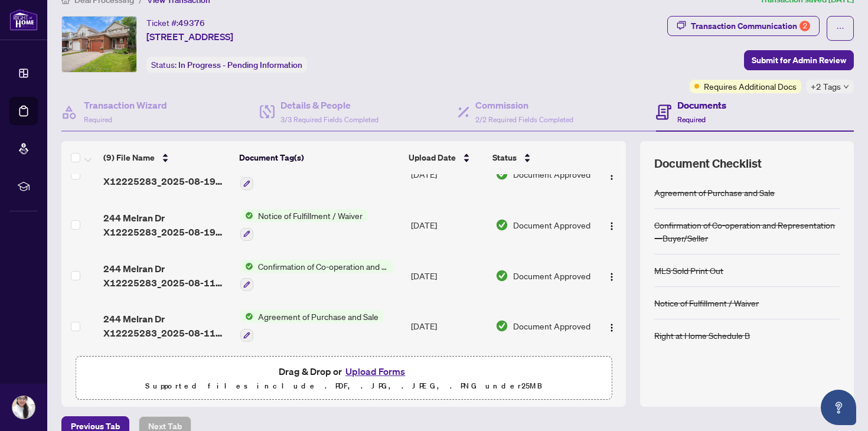 The image size is (868, 431). What do you see at coordinates (688, 271) in the screenshot?
I see `div: MLS Sold Print Out` at bounding box center [688, 271].